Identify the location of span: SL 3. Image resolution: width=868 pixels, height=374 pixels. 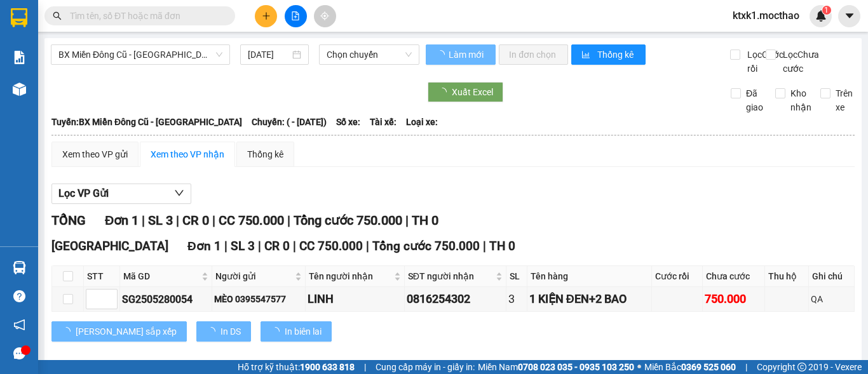
(243, 245).